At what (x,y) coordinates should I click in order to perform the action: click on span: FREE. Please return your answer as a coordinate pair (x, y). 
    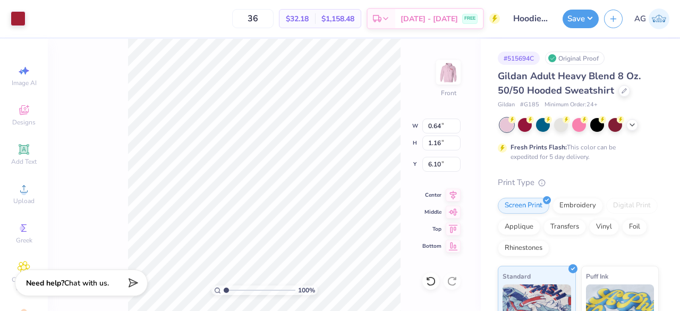
    Looking at the image, I should click on (470, 19).